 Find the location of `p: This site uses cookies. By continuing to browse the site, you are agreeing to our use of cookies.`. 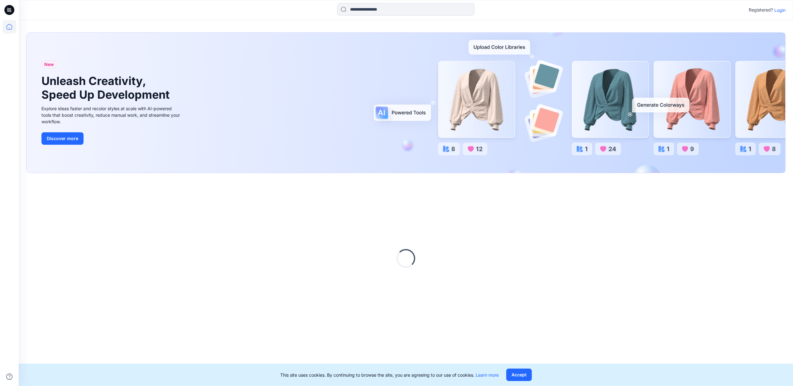

p: This site uses cookies. By continuing to browse the site, you are agreeing to our use of cookies. is located at coordinates (389, 375).